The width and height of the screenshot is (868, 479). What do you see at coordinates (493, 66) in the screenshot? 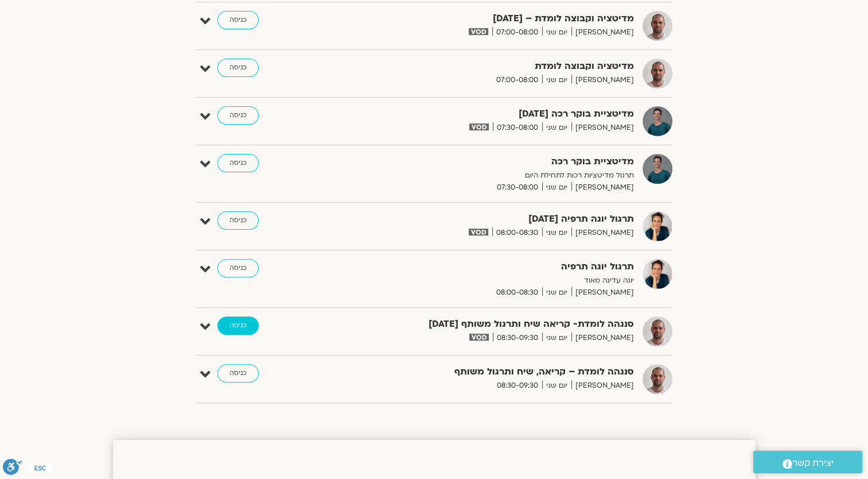
I see `strong: מדיטציה וקבוצה לומדת` at bounding box center [493, 66].